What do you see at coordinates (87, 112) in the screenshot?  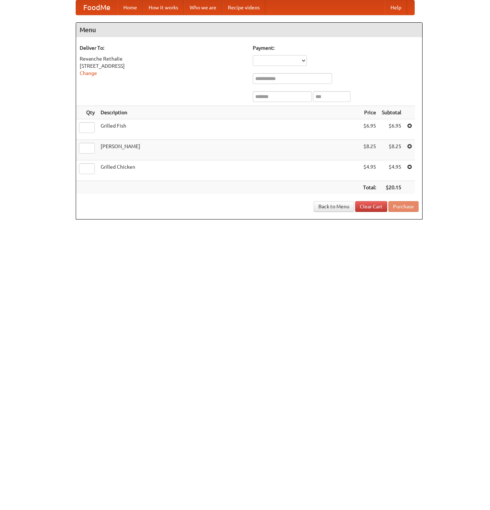 I see `th: Qty` at bounding box center [87, 112].